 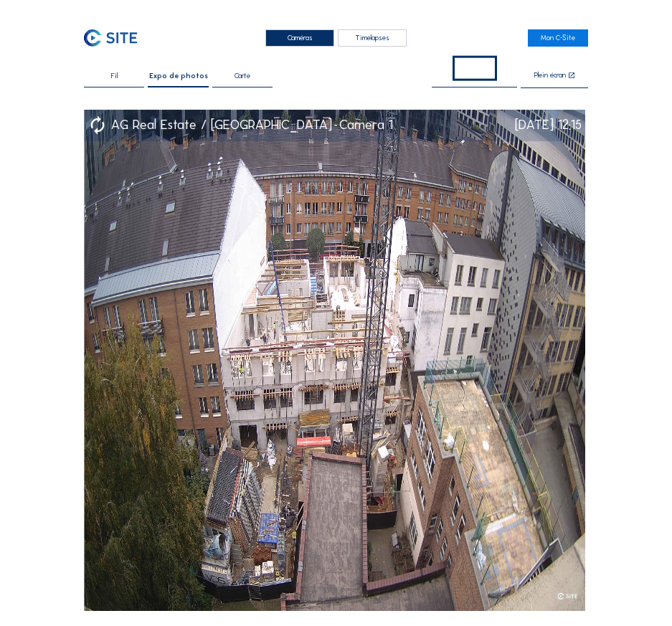 What do you see at coordinates (567, 597) in the screenshot?
I see `img: logo` at bounding box center [567, 597].